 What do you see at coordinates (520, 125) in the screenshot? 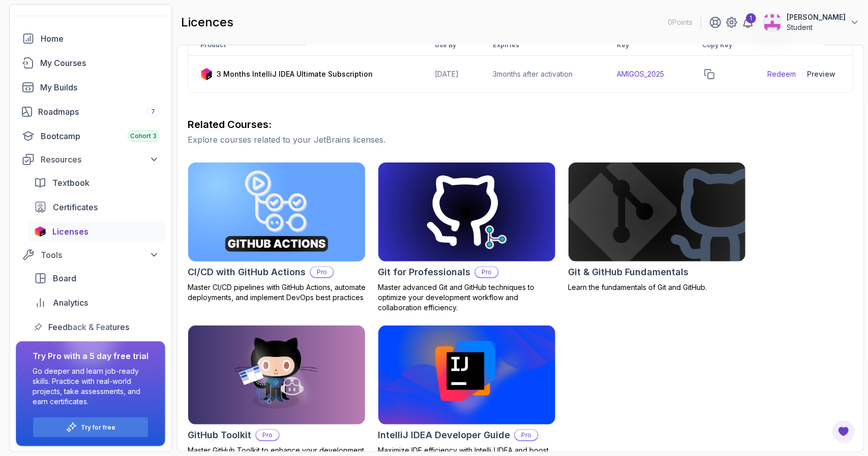
I see `h3: Related Courses:` at bounding box center [520, 125].